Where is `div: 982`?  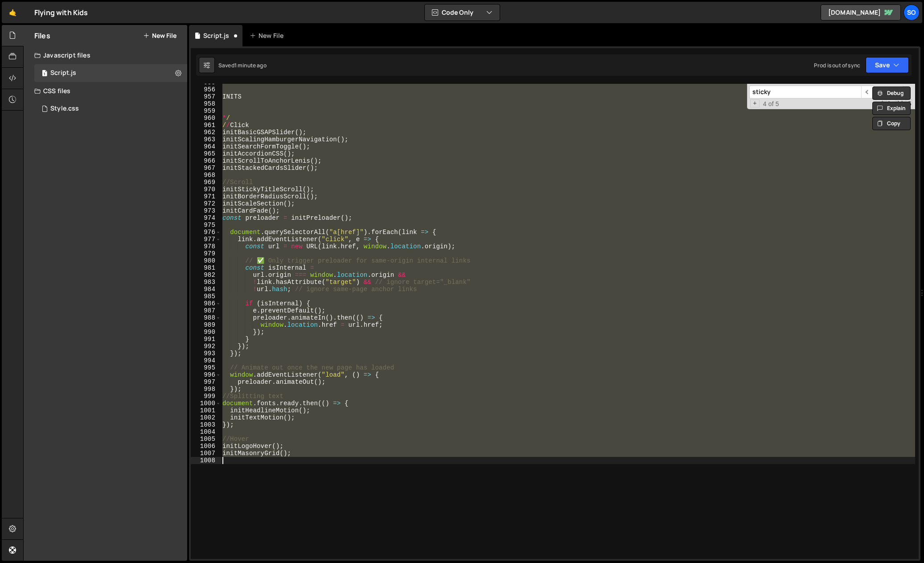 div: 982 is located at coordinates (206, 275).